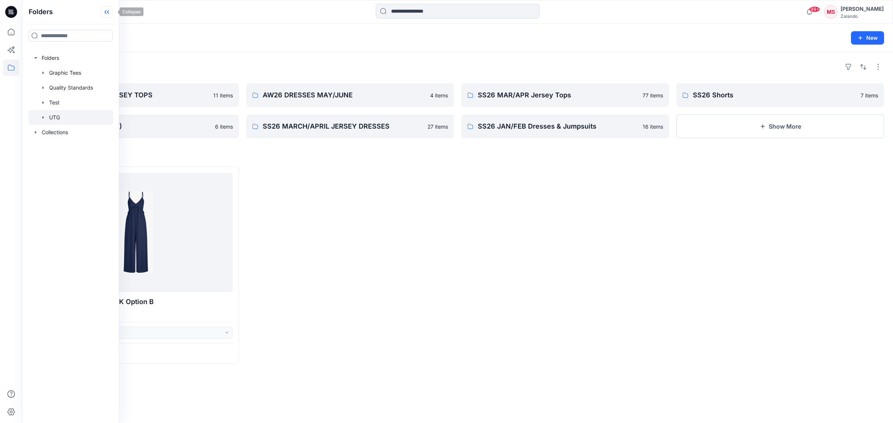 Image resolution: width=893 pixels, height=423 pixels. What do you see at coordinates (135, 232) in the screenshot?
I see `a: UTG M-AF-SS26-T062-CK Option B` at bounding box center [135, 232].